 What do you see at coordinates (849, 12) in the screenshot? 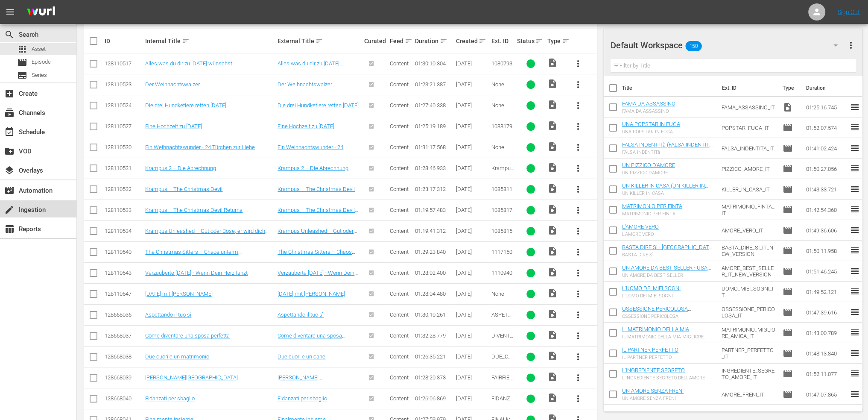
I see `a: Sign Out` at bounding box center [849, 12].